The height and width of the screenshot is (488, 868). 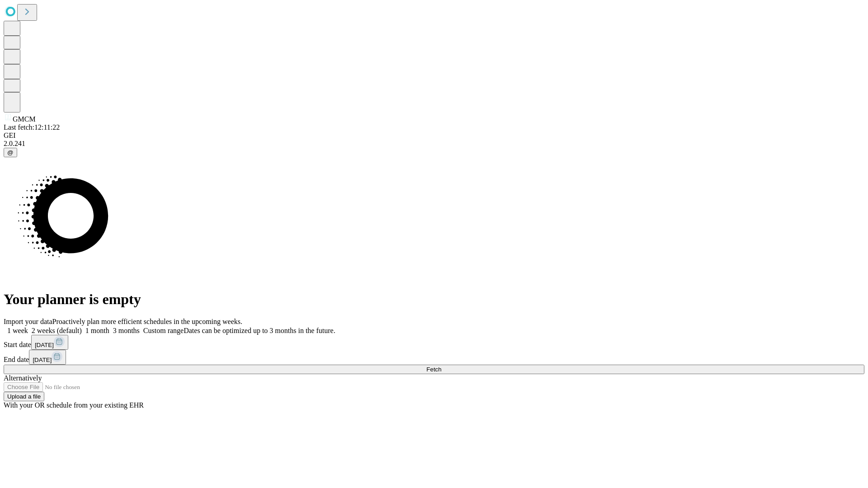 I want to click on button: Fetch, so click(x=434, y=369).